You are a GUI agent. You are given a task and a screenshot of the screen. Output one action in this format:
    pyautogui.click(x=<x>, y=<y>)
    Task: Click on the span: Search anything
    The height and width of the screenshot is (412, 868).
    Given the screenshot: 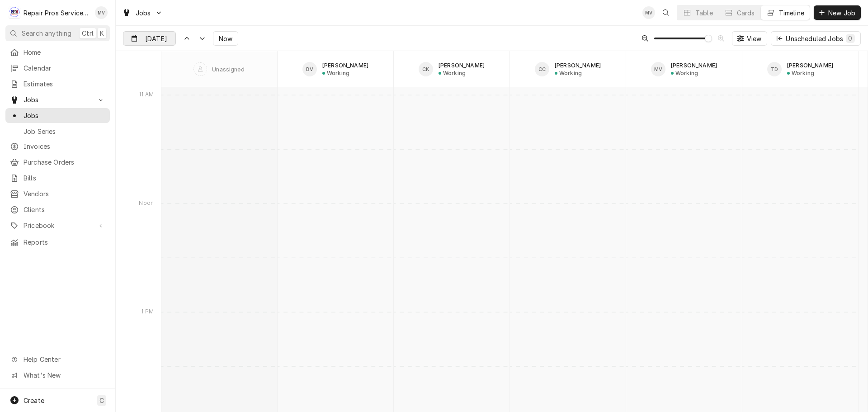 What is the action you would take?
    pyautogui.click(x=46, y=33)
    